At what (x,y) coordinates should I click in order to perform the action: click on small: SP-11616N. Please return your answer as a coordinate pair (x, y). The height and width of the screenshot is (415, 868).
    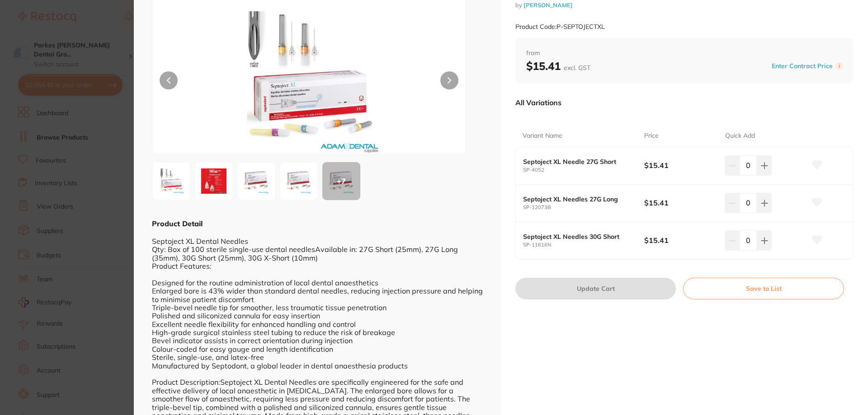
    Looking at the image, I should click on (584, 245).